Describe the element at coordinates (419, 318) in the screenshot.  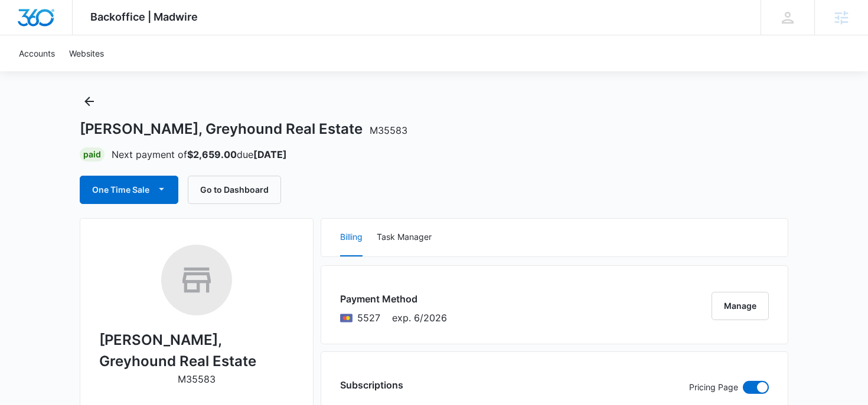
I see `span: exp. 6/2026` at that location.